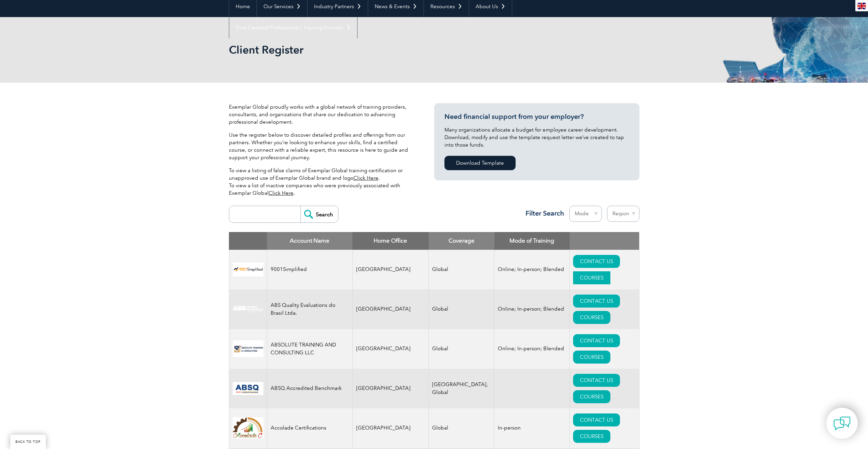  Describe the element at coordinates (321, 115) in the screenshot. I see `p: Exemplar Global proudly works with a global network of training providers, consultants, and organ...` at that location.